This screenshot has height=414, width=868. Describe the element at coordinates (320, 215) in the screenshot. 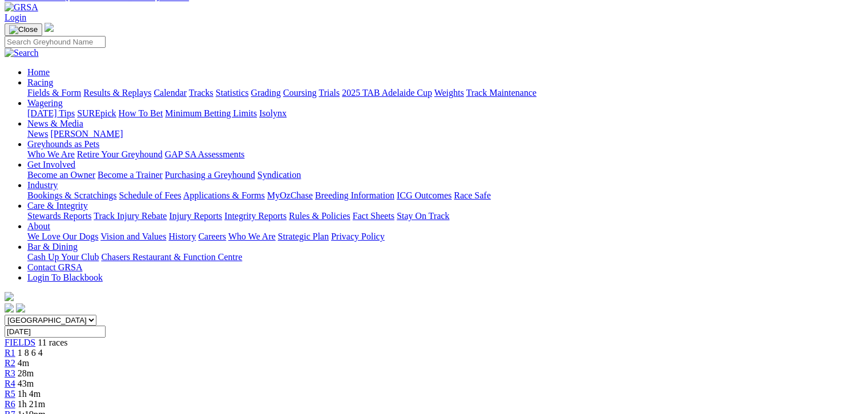

I see `a: Rules & Policies` at that location.